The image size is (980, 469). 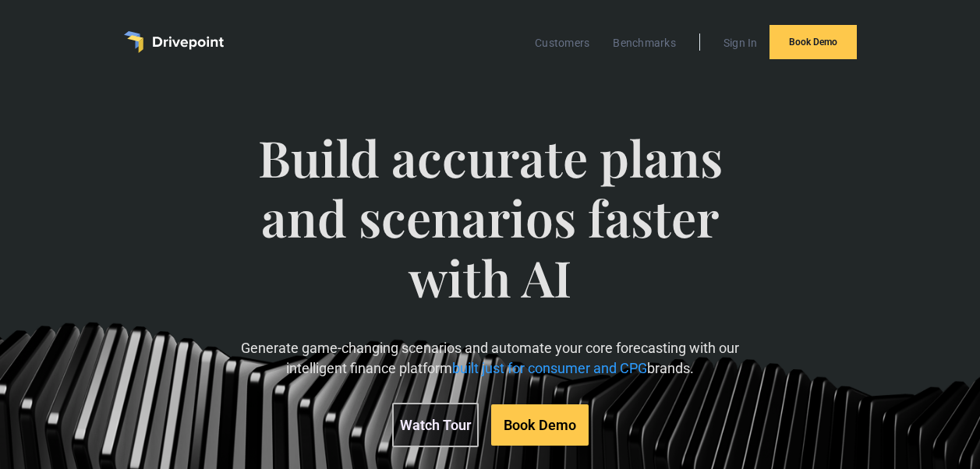 What do you see at coordinates (550, 368) in the screenshot?
I see `span: built just for consumer and CPG` at bounding box center [550, 368].